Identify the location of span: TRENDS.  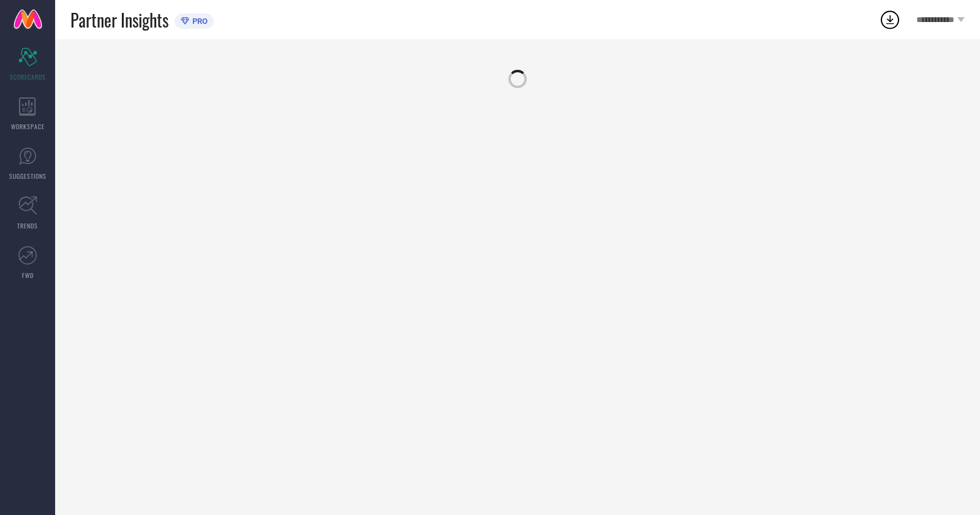
(28, 225).